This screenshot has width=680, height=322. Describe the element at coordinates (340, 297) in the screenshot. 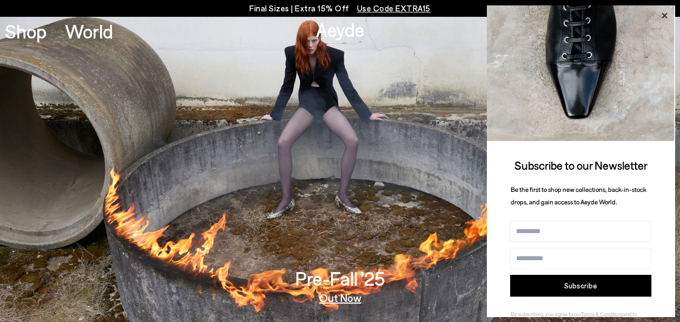

I see `a: Out Now` at that location.